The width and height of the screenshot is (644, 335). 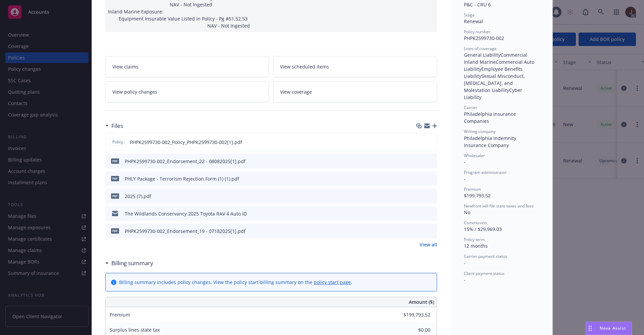 I want to click on div: Drag to move, so click(x=590, y=329).